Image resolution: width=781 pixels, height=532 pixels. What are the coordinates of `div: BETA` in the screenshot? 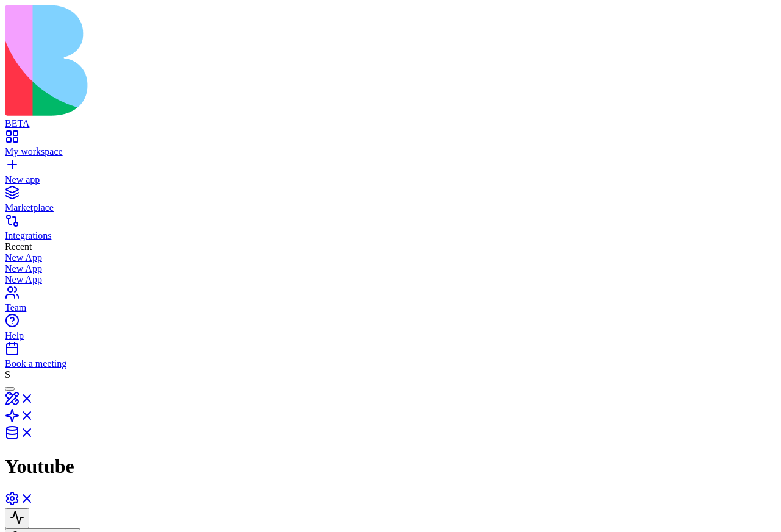 It's located at (390, 124).